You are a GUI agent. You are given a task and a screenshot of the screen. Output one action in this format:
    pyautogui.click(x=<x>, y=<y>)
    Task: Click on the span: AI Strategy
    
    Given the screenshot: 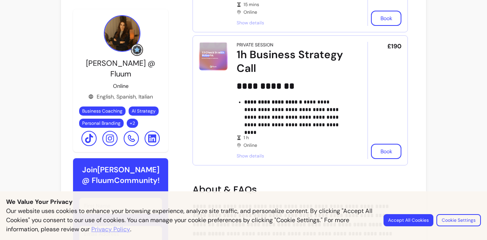 What is the action you would take?
    pyautogui.click(x=144, y=111)
    